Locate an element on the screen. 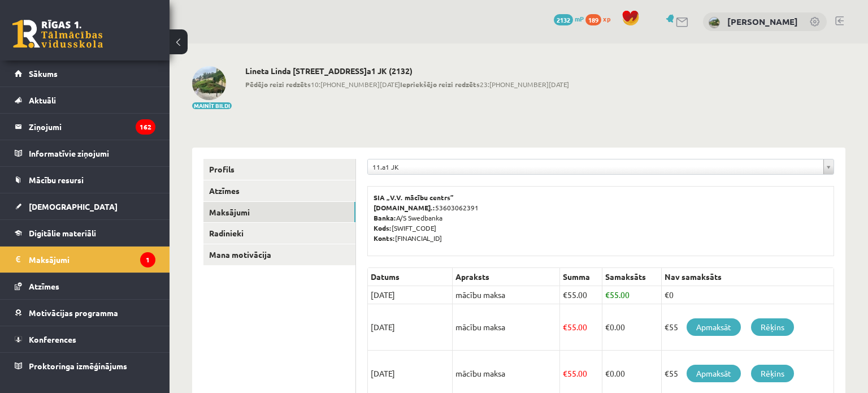  span: Mācību resursi is located at coordinates (56, 180).